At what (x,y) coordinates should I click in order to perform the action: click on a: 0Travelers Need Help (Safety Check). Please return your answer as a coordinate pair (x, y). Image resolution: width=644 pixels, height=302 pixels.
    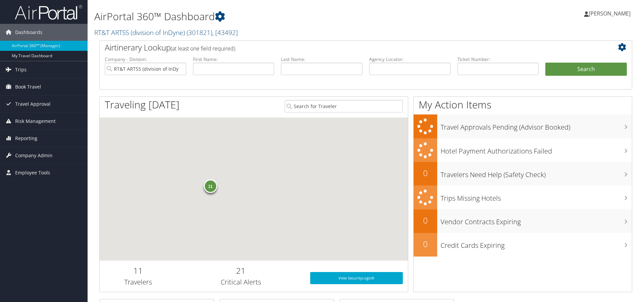
    Looking at the image, I should click on (523, 173).